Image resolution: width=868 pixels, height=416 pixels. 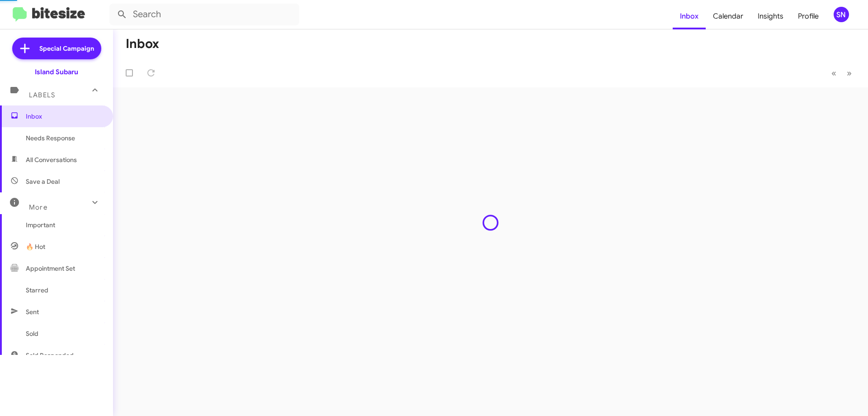 I want to click on span: Labels, so click(x=42, y=95).